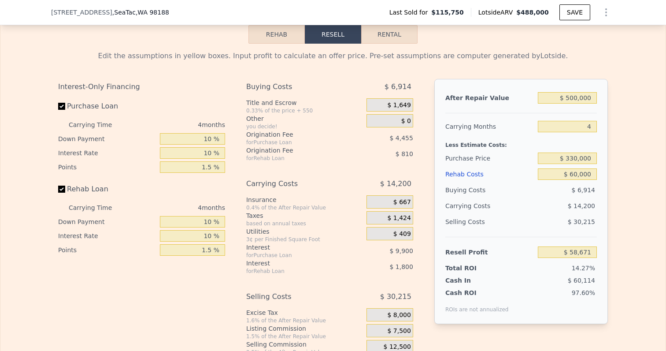 The height and width of the screenshot is (351, 666). I want to click on div: Other, so click(304, 118).